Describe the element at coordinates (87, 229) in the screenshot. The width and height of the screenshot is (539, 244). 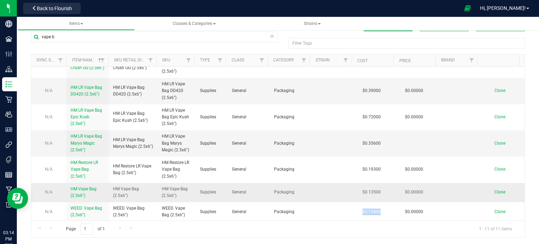
I see `input: 1` at that location.